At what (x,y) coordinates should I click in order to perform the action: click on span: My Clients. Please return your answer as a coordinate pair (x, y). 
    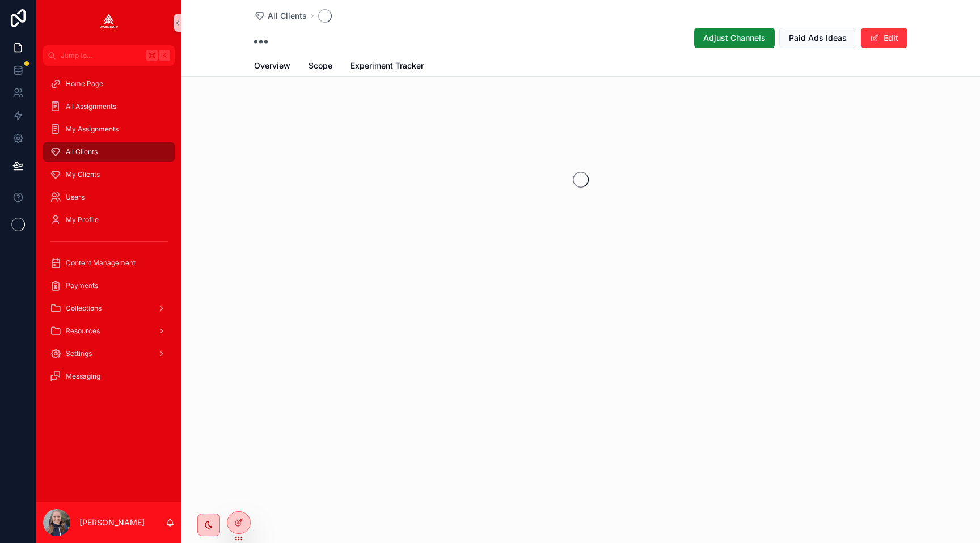
    Looking at the image, I should click on (83, 174).